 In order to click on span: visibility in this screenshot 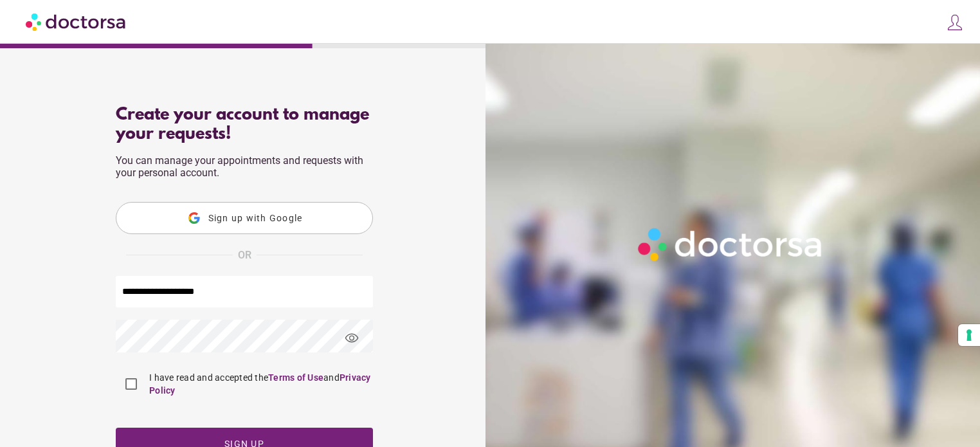, I will do `click(352, 339)`.